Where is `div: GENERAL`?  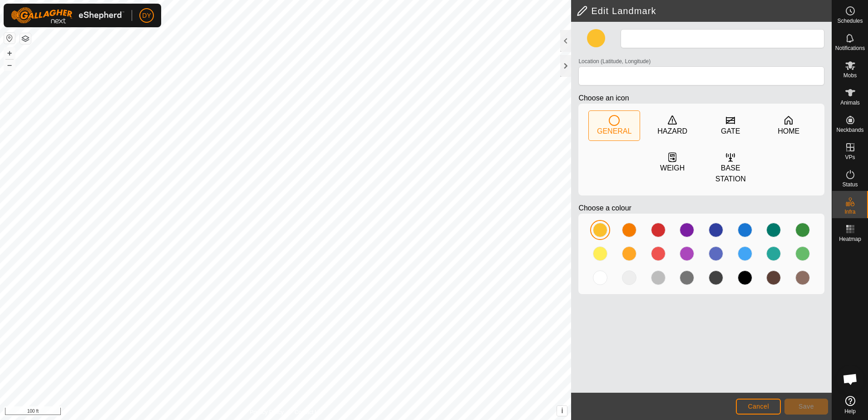
div: GENERAL is located at coordinates (614, 131).